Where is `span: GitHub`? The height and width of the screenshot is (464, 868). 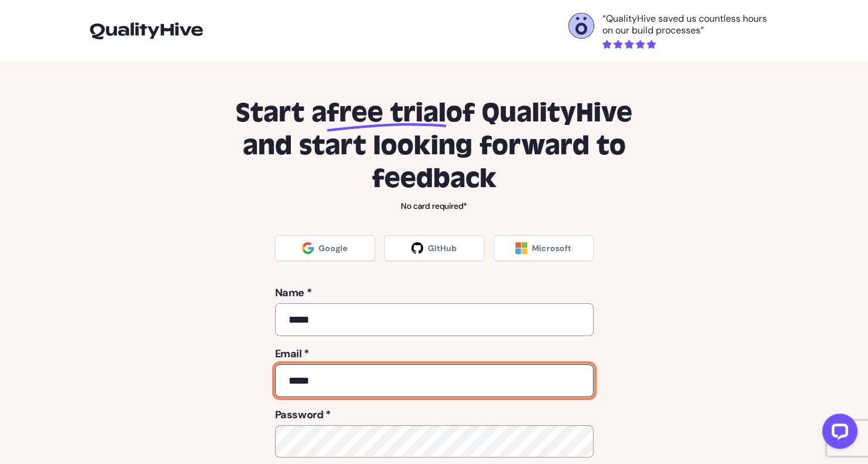
span: GitHub is located at coordinates (442, 248).